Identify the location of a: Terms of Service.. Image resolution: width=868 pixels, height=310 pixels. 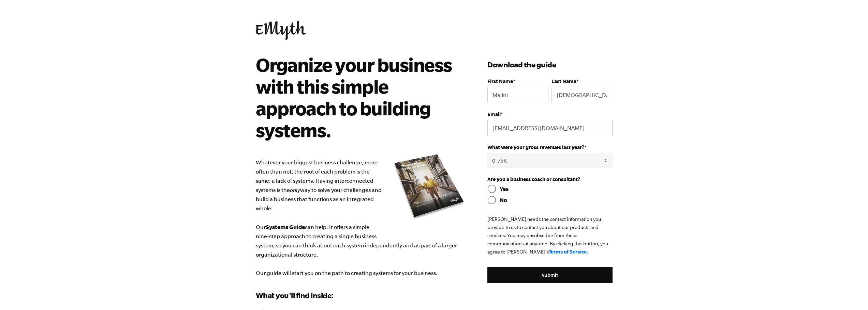
(568, 251).